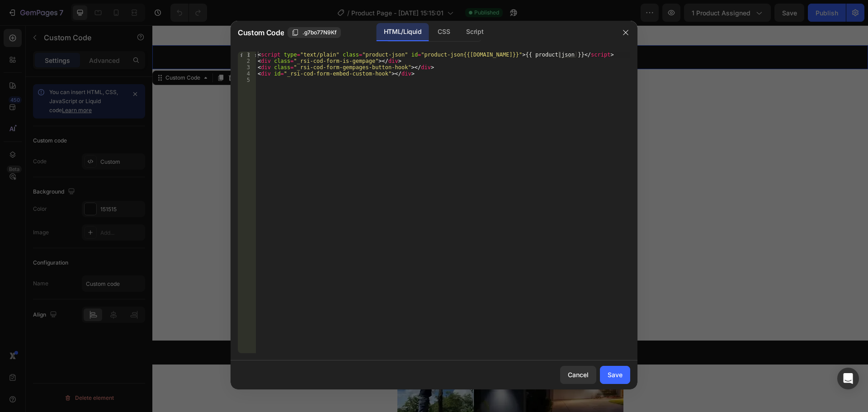  Describe the element at coordinates (444, 32) in the screenshot. I see `div: CSS` at that location.